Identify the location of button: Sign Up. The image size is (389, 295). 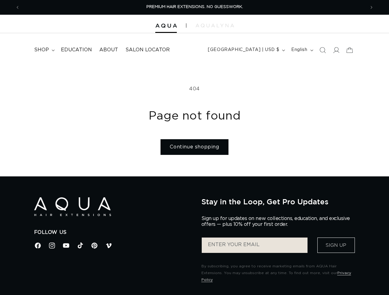
(336, 246).